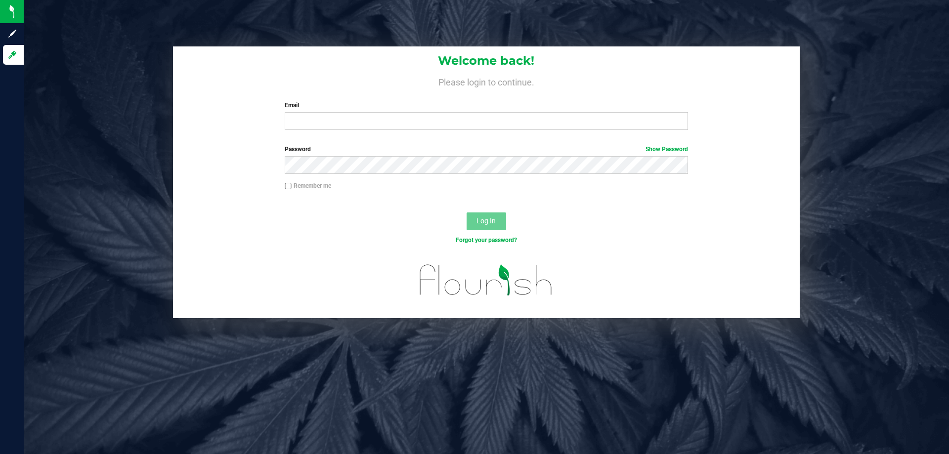  I want to click on img: flourish_logo.svg, so click(486, 280).